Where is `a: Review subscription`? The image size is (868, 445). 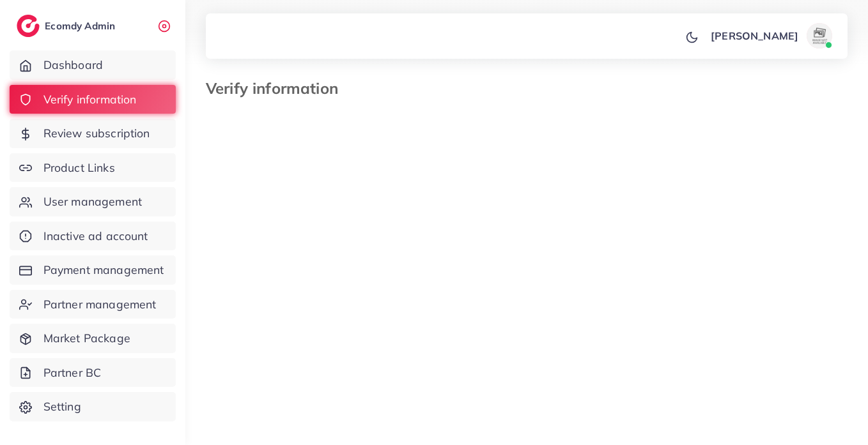 a: Review subscription is located at coordinates (93, 134).